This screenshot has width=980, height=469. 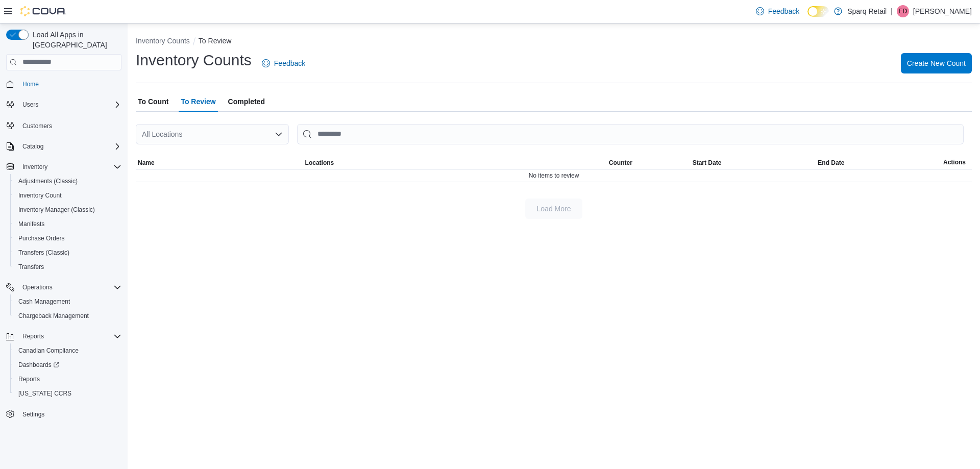 What do you see at coordinates (30, 105) in the screenshot?
I see `button: Users` at bounding box center [30, 105].